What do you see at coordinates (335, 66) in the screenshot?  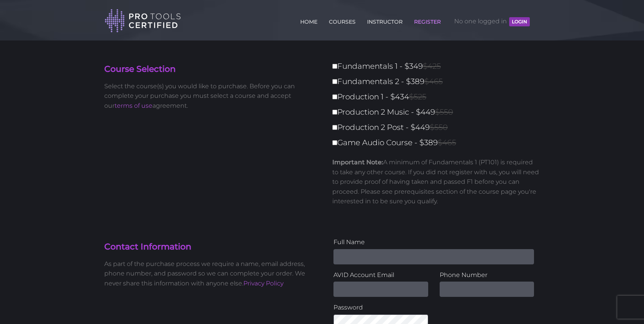 I see `input: Fundamentals 1 - $349$425` at bounding box center [335, 66].